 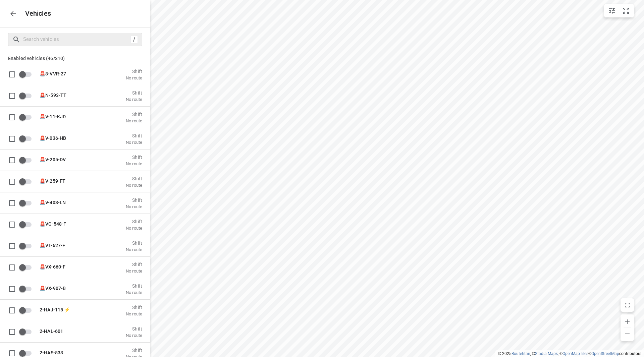 I want to click on a: Stadia Maps, so click(x=547, y=354).